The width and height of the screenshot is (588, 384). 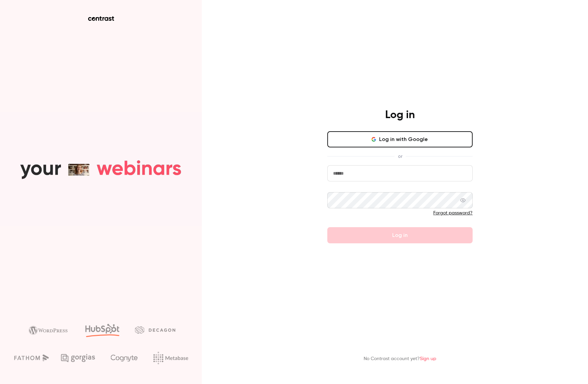 What do you see at coordinates (400, 139) in the screenshot?
I see `button: Log in with Google` at bounding box center [400, 139].